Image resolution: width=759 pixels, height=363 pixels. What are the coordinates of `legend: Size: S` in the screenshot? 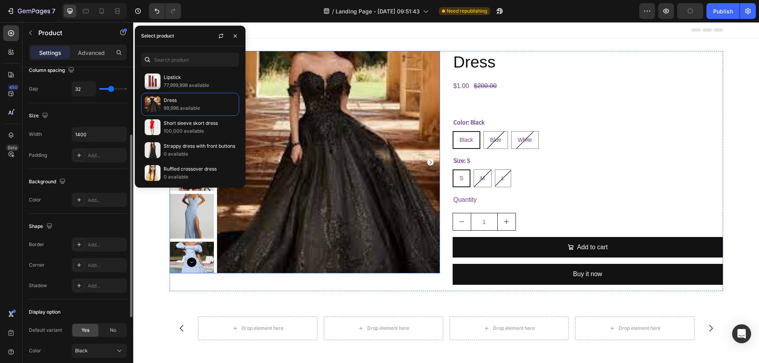 It's located at (329, 139).